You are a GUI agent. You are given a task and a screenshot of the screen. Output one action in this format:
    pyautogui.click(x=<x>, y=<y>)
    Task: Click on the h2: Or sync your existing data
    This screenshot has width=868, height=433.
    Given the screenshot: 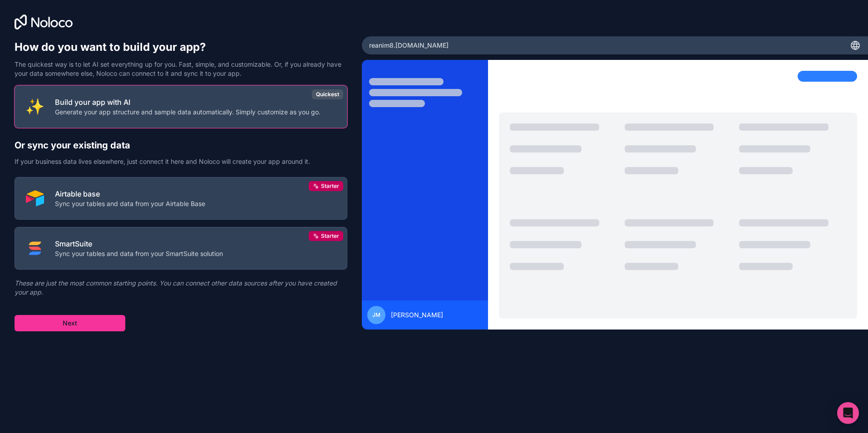 What is the action you would take?
    pyautogui.click(x=181, y=145)
    